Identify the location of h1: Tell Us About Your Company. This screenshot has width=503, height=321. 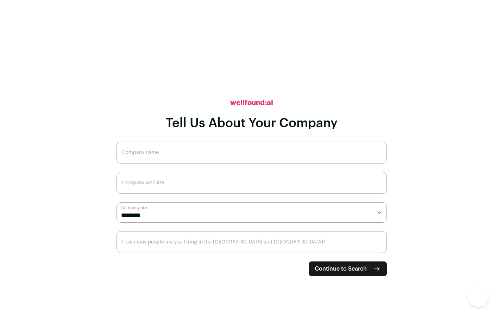
(252, 123).